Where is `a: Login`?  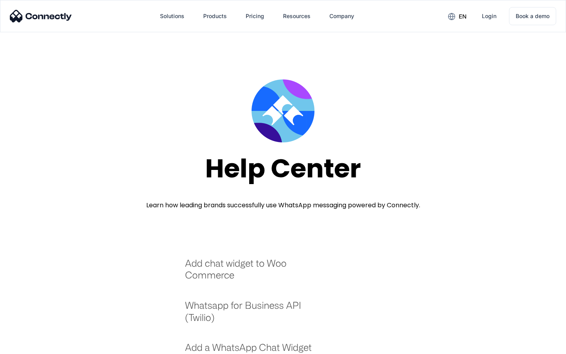
a: Login is located at coordinates (489, 16).